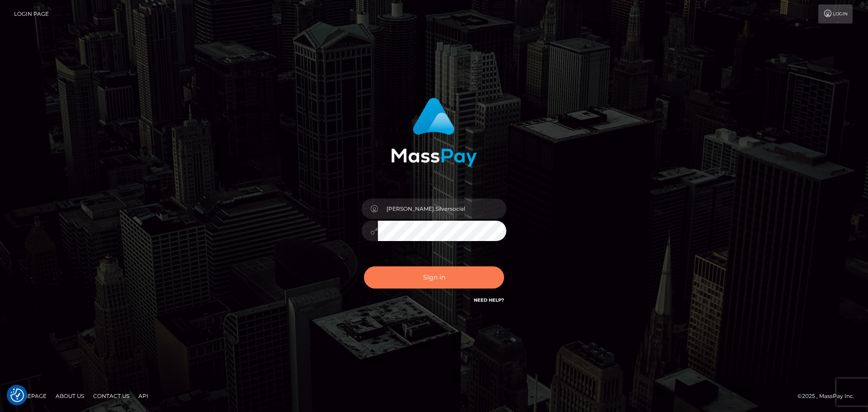  I want to click on a: Contact Us, so click(112, 396).